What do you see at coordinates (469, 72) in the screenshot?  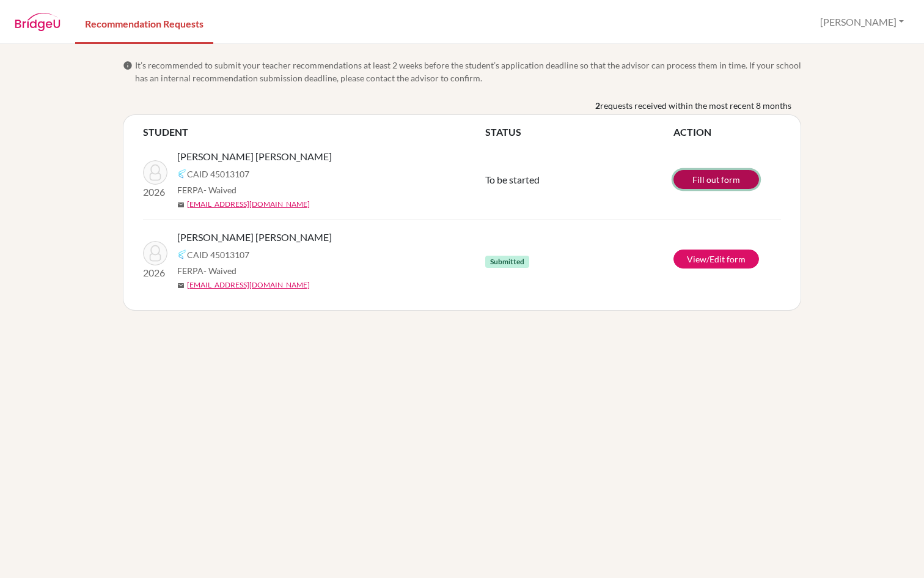 I see `span: It’s recommended to submit your teacher recommendations at least 2 weeks before the student’s app...` at bounding box center [469, 72].